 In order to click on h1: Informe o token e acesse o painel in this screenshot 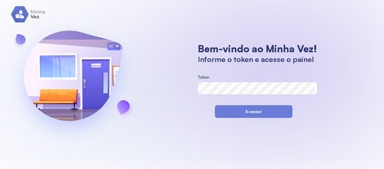, I will do `click(257, 59)`.